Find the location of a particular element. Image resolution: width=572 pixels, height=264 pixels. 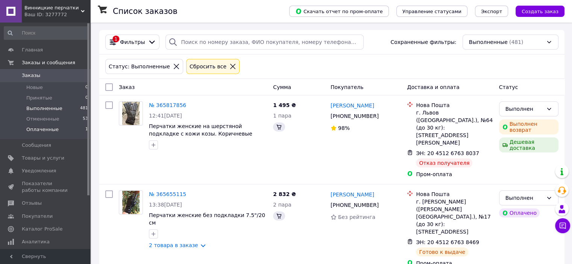

button: Скачать отчет по пром-оплате is located at coordinates (339, 11).